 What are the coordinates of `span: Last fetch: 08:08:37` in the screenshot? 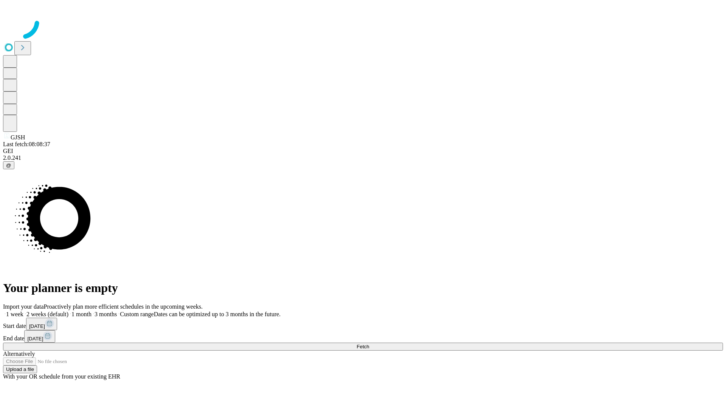 It's located at (26, 144).